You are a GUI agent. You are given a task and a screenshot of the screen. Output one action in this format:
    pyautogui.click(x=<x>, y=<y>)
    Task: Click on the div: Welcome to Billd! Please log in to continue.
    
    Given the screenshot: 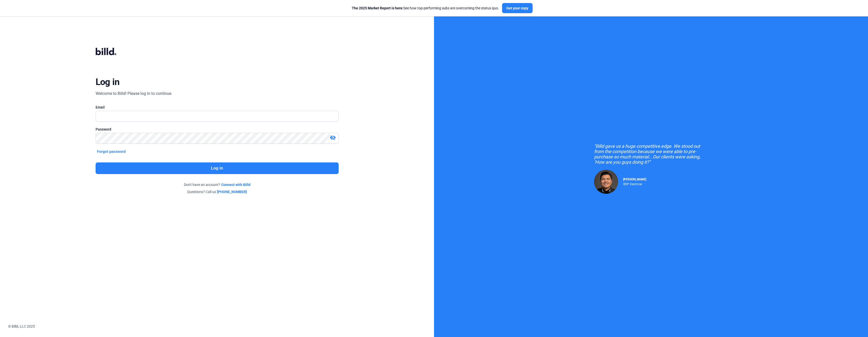 What is the action you would take?
    pyautogui.click(x=134, y=94)
    